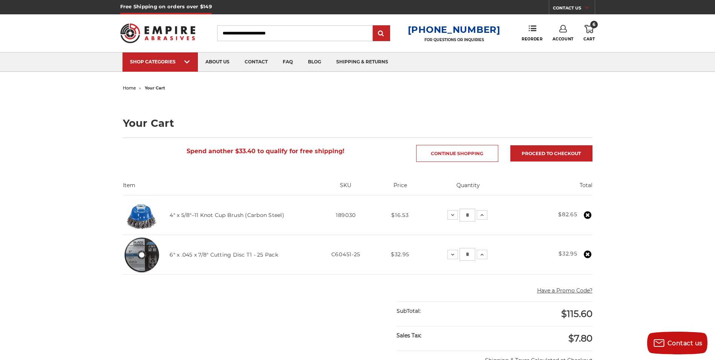 This screenshot has height=360, width=715. What do you see at coordinates (467, 254) in the screenshot?
I see `input: 6" x .045 x 7/8" Cutting Disc T1 - 25 Pack Quantity:` at bounding box center [467, 254].